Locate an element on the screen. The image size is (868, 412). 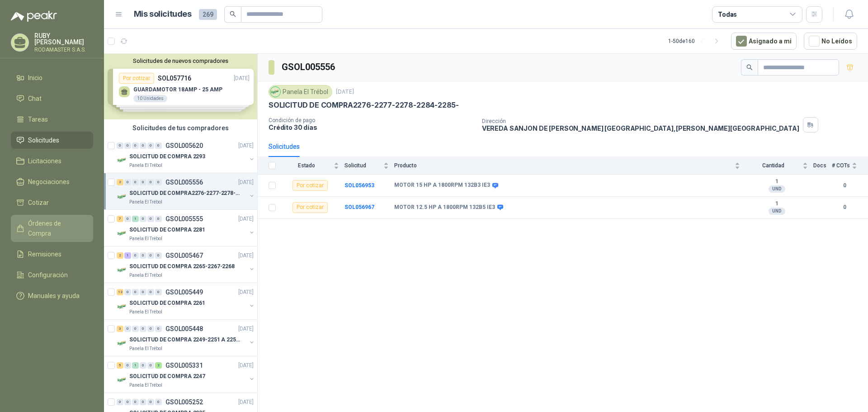
a: Manuales y ayuda is located at coordinates (52, 296).